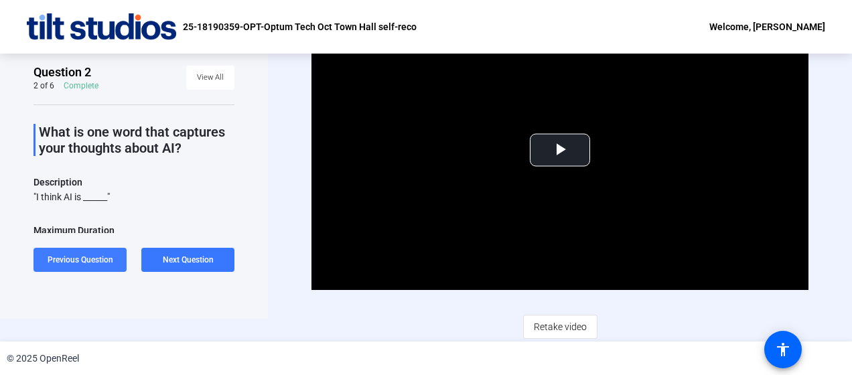 Image resolution: width=852 pixels, height=375 pixels. I want to click on span: Previous Question, so click(80, 260).